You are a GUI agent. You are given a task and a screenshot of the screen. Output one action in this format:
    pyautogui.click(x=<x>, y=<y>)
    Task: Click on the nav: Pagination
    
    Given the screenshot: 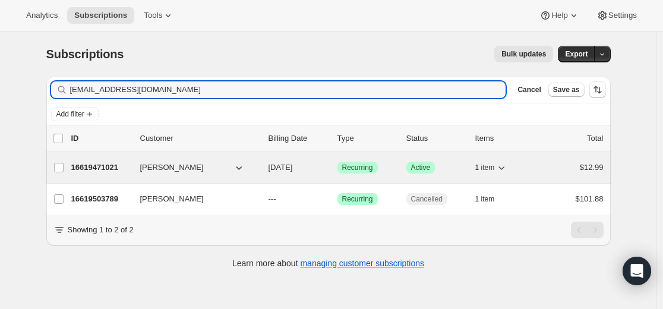 What is the action you would take?
    pyautogui.click(x=587, y=230)
    